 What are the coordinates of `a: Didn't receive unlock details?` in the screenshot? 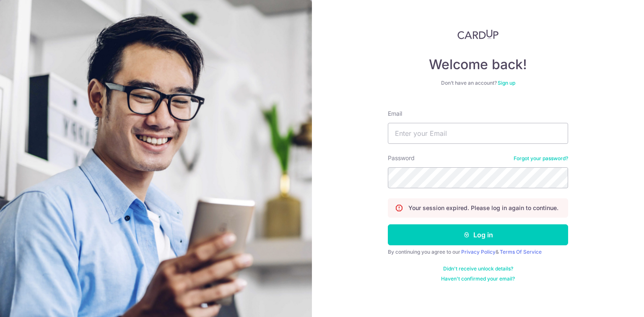 It's located at (478, 268).